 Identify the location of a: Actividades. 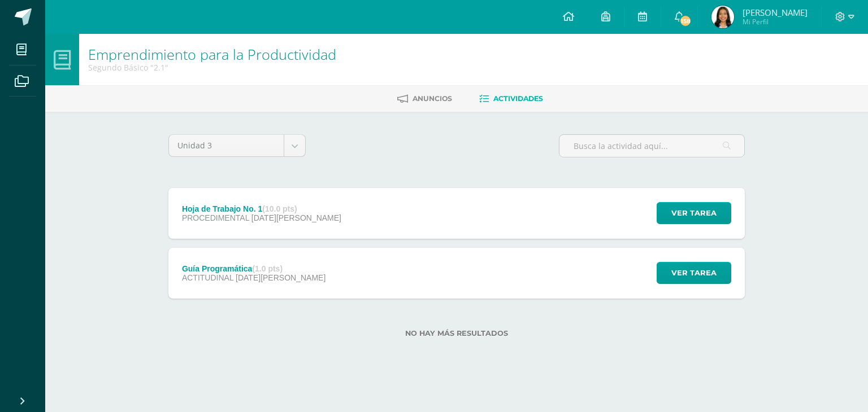
(511, 99).